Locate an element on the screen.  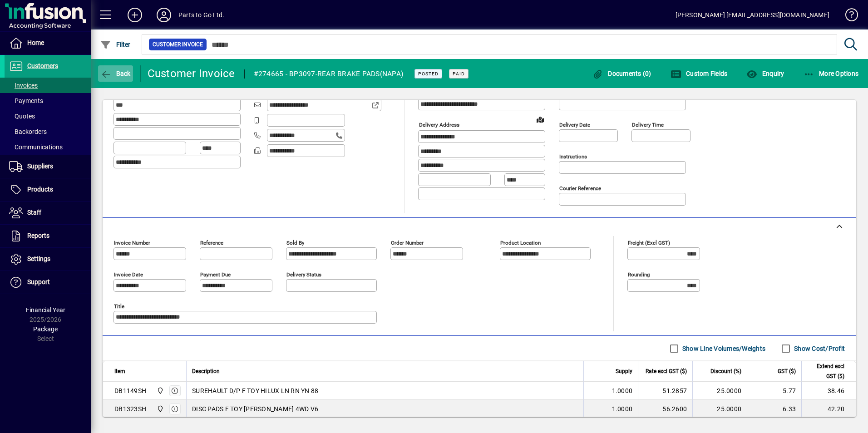
span: Posted is located at coordinates (428, 74).